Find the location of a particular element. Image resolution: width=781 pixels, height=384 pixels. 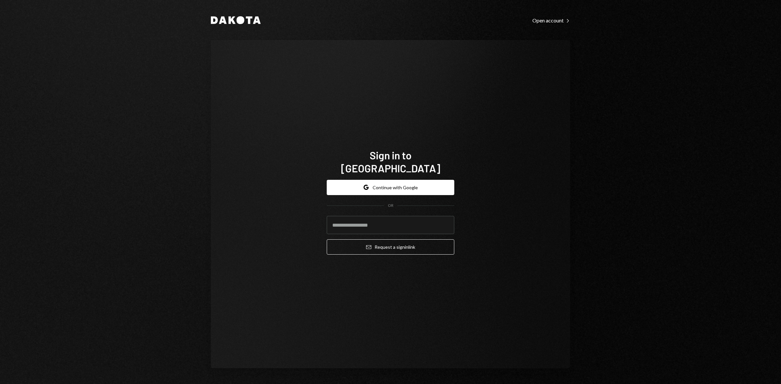

button: Continue with Google is located at coordinates (391, 187).